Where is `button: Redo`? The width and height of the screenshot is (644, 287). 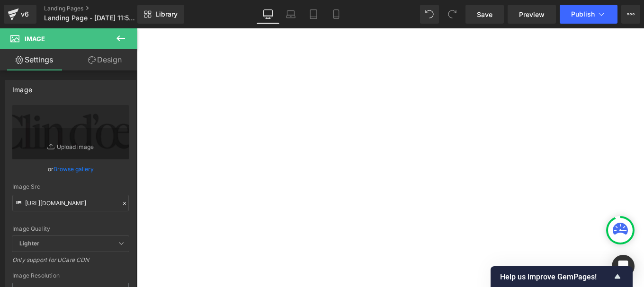
button: Redo is located at coordinates (452, 14).